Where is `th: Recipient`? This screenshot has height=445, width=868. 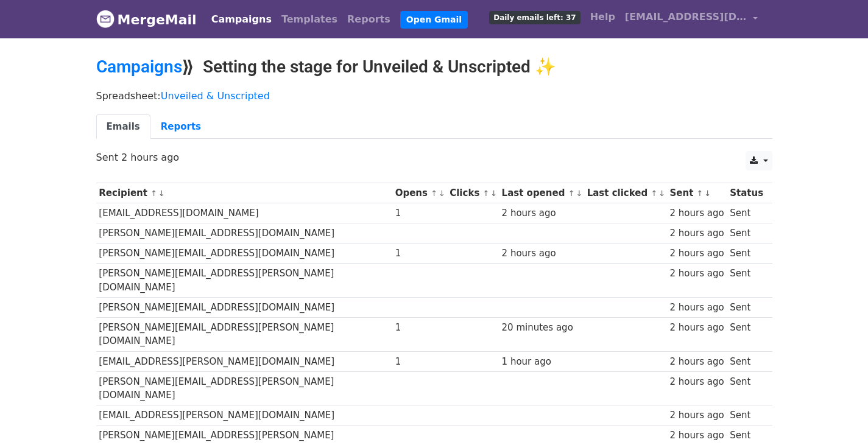
th: Recipient is located at coordinates (244, 193).